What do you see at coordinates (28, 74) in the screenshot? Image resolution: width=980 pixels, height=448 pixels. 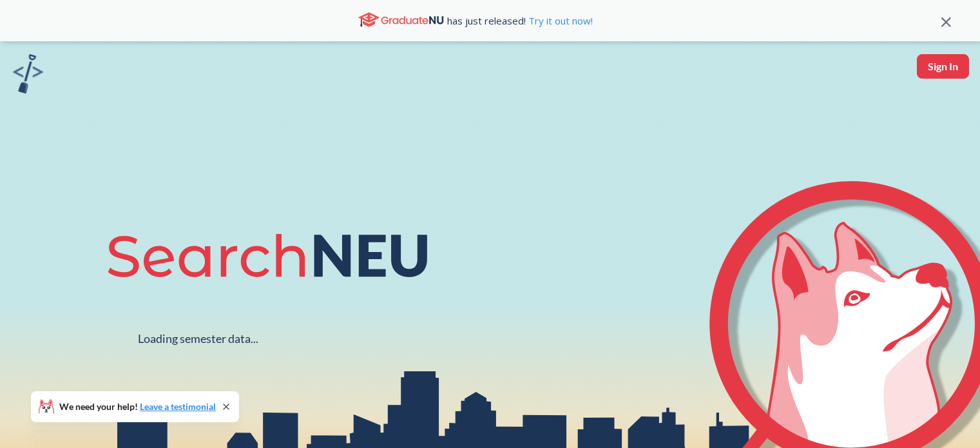 I see `img: sandbox logo` at bounding box center [28, 74].